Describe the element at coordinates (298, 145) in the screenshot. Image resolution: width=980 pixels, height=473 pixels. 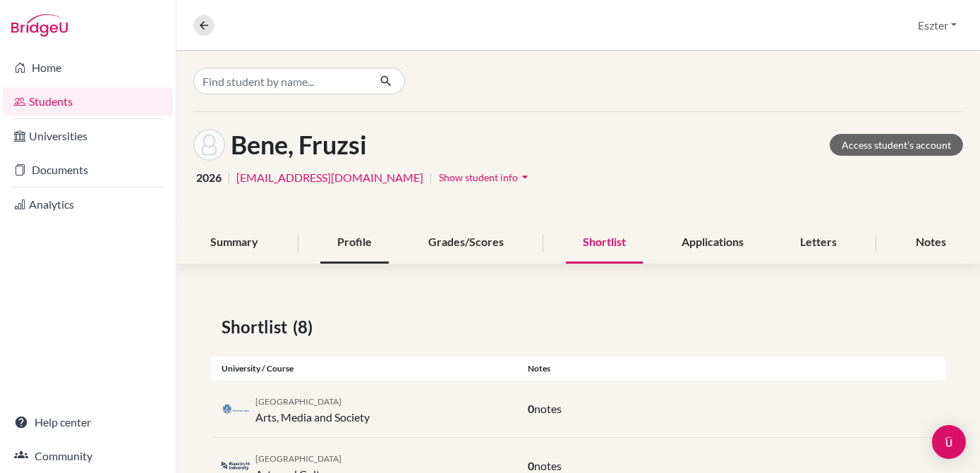
I see `h1: Bene, Fruzsi` at that location.